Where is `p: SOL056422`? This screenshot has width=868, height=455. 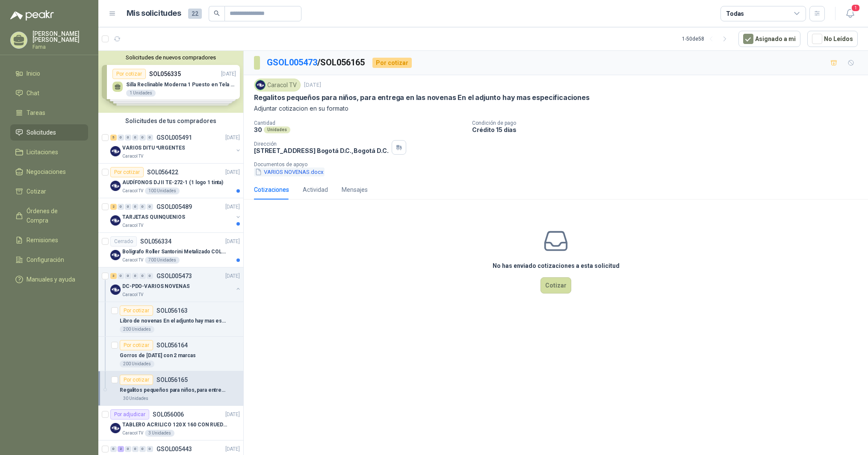 p: SOL056422 is located at coordinates (163, 173).